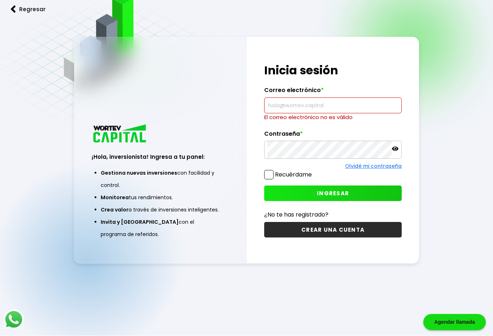 The width and height of the screenshot is (493, 336). Describe the element at coordinates (333, 92) in the screenshot. I see `label: Correo electrónico` at that location.